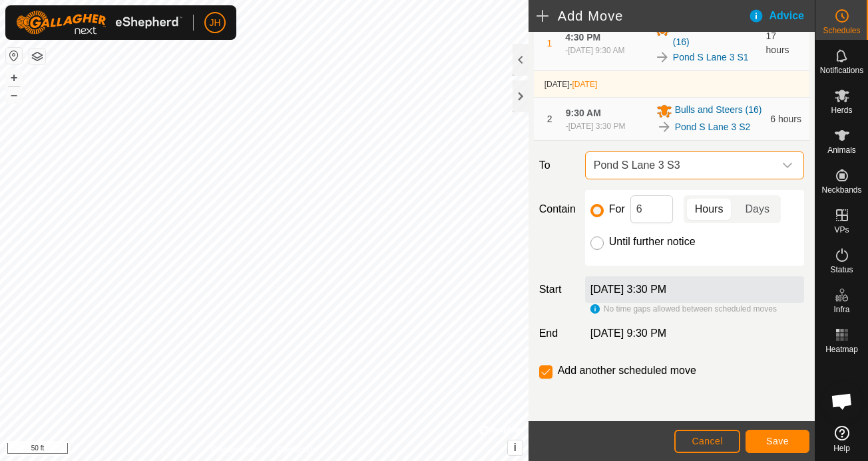 Image resolution: width=868 pixels, height=461 pixels. Describe the element at coordinates (557, 166) in the screenshot. I see `label: To` at that location.